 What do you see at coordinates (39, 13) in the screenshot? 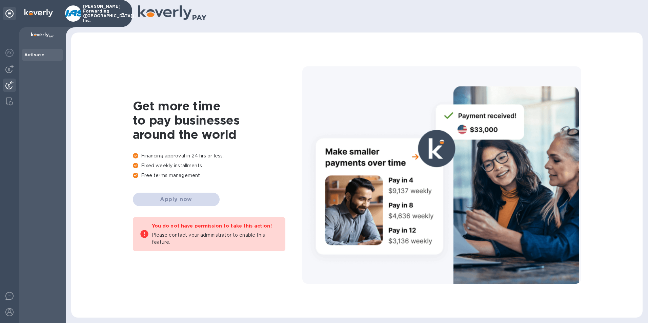
I see `img: Logo` at bounding box center [39, 13].